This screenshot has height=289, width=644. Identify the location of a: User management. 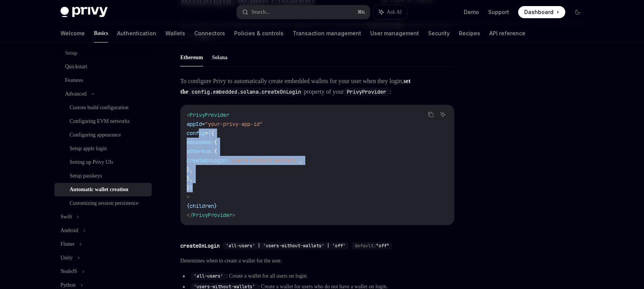
(395, 33).